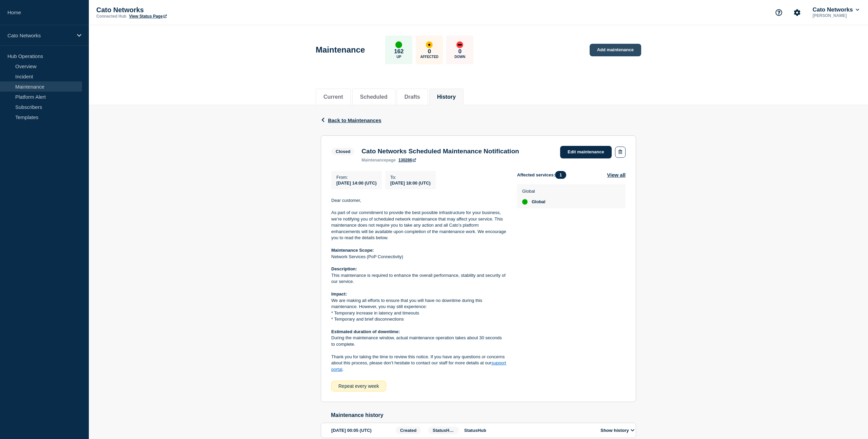 Image resolution: width=868 pixels, height=439 pixels. Describe the element at coordinates (374, 160) in the screenshot. I see `span: maintenance` at that location.